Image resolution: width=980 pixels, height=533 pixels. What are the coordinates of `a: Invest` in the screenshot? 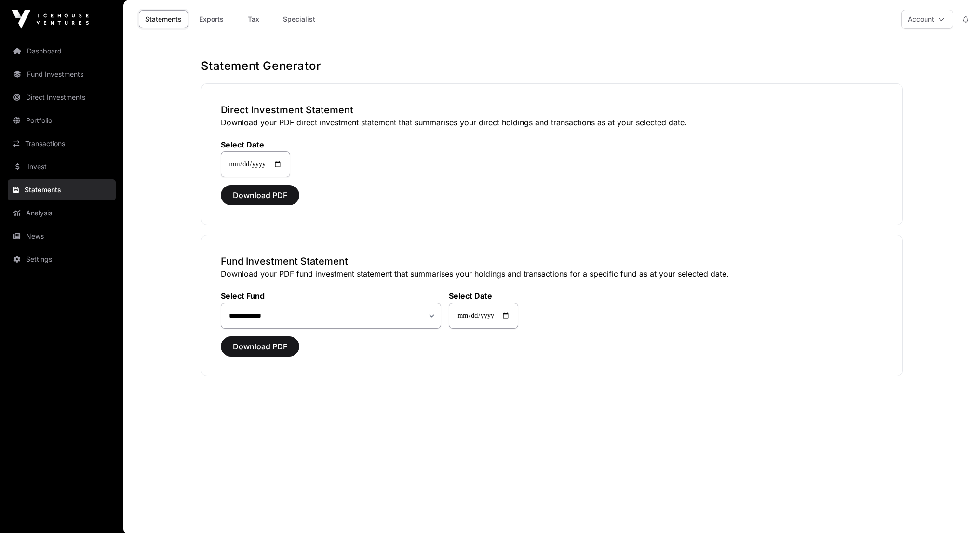 It's located at (62, 167).